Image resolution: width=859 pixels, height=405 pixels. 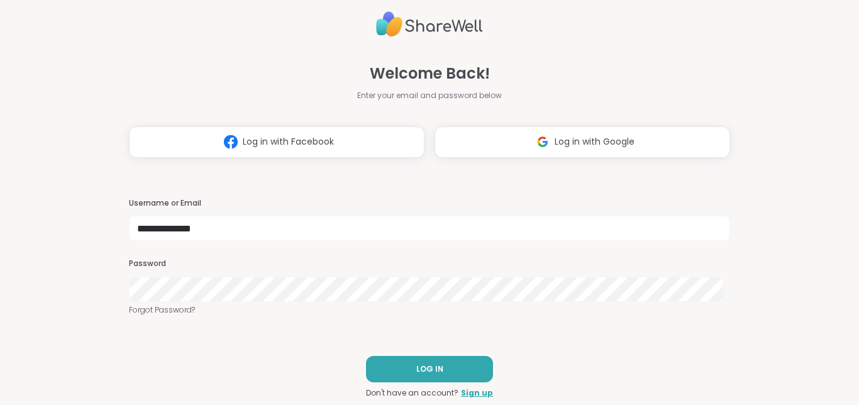 I want to click on span: Don't have an account?, so click(x=412, y=393).